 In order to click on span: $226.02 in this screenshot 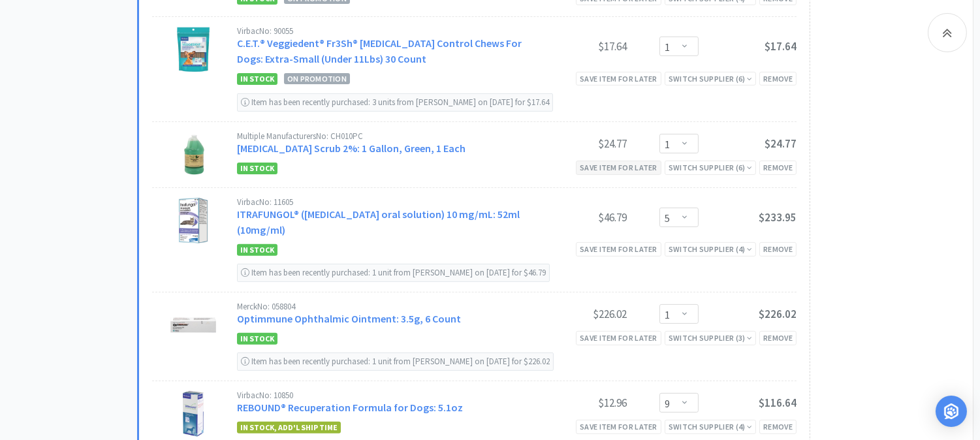, I will do `click(777, 314)`.